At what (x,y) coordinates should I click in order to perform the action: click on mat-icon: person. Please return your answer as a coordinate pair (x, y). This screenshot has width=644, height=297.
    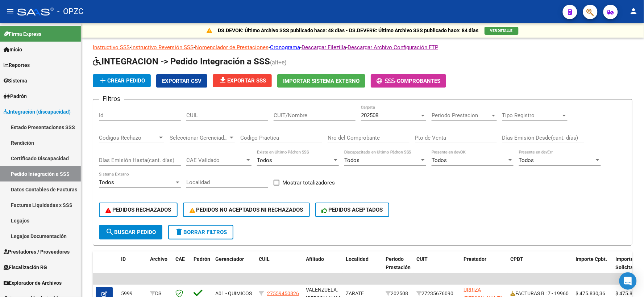
    Looking at the image, I should click on (634, 11).